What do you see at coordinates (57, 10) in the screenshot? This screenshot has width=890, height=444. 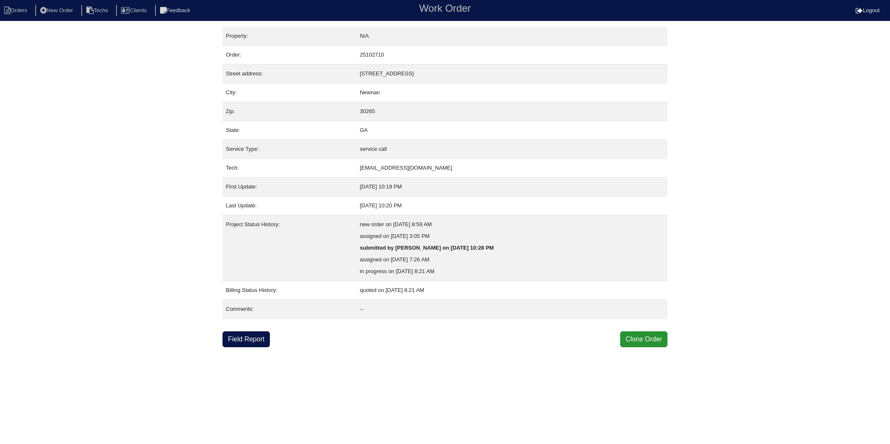 I see `li: New Order` at bounding box center [57, 10].